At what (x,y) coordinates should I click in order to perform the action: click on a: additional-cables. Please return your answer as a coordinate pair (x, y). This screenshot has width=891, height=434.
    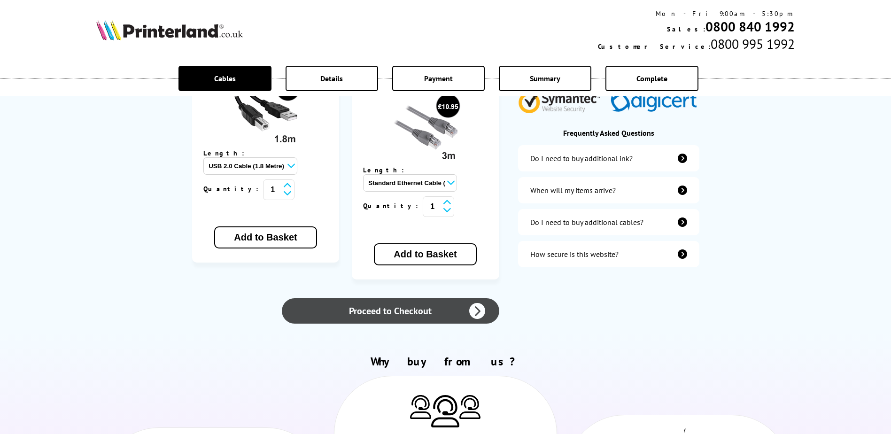
    Looking at the image, I should click on (609, 222).